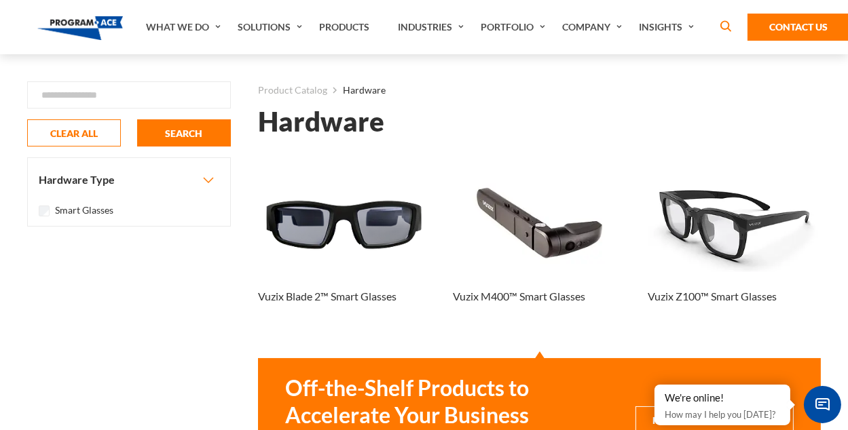  I want to click on a: Thumbnail - Vuzix M400™ Smart Glasses Vuzix M400™ Smart Glasses, so click(539, 250).